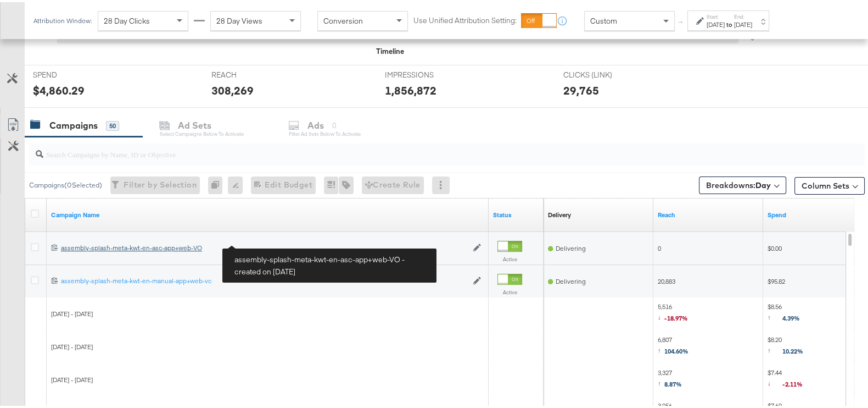 The image size is (868, 408). I want to click on span: 20,883, so click(666, 279).